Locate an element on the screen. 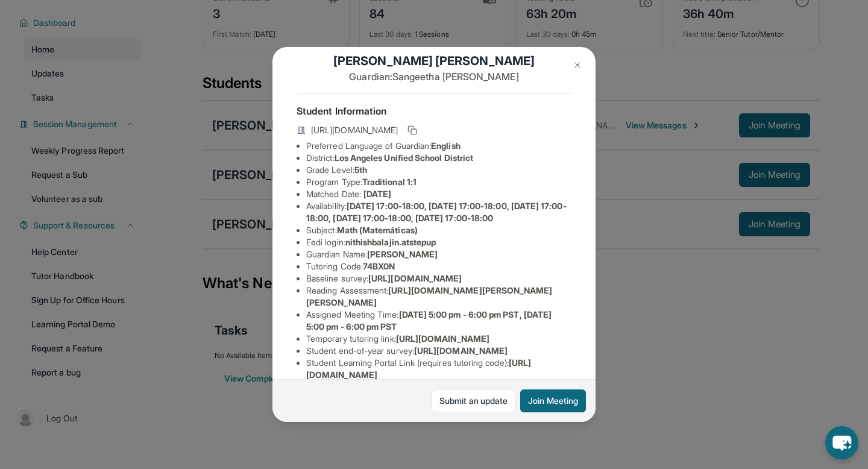 The width and height of the screenshot is (868, 469). li: Tutoring Code : is located at coordinates (439, 267).